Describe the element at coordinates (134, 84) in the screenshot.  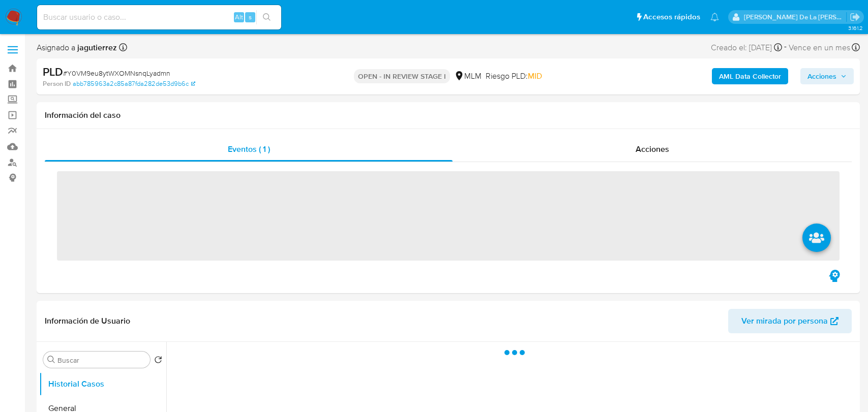
I see `a: abb785963a2c85a87fda282de53d9b6c` at that location.